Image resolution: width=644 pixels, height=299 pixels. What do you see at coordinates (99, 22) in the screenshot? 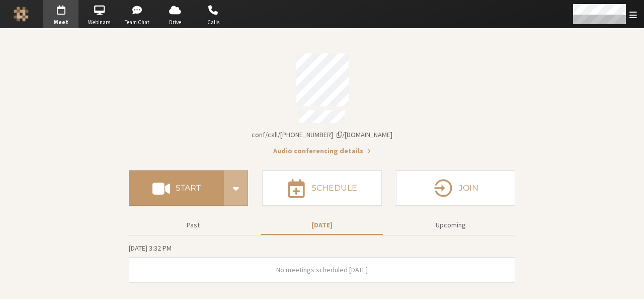
I see `span: Webinars` at bounding box center [99, 22].